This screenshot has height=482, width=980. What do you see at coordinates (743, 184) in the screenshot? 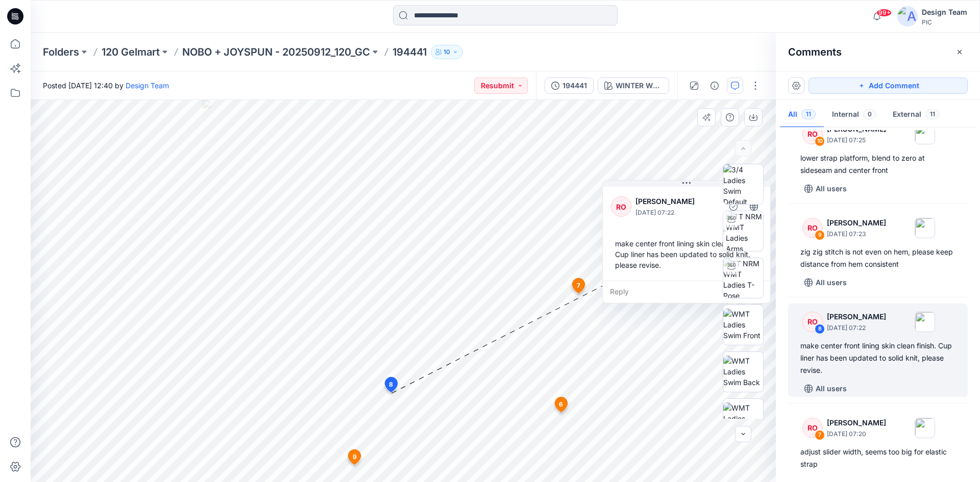
I see `img: 3/4 Ladies Swim Default` at bounding box center [743, 184].